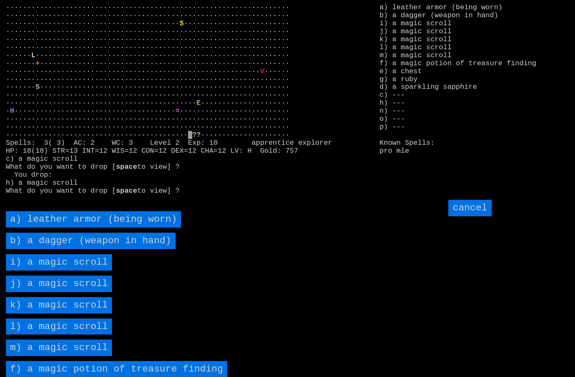 This screenshot has width=575, height=377. Describe the element at coordinates (199, 103) in the screenshot. I see `font: E` at that location.